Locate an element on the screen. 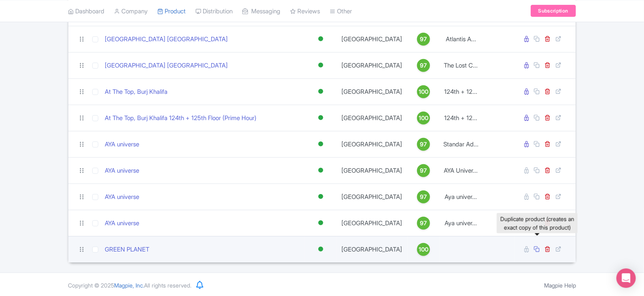  td: Atlantis A... is located at coordinates (461, 39).